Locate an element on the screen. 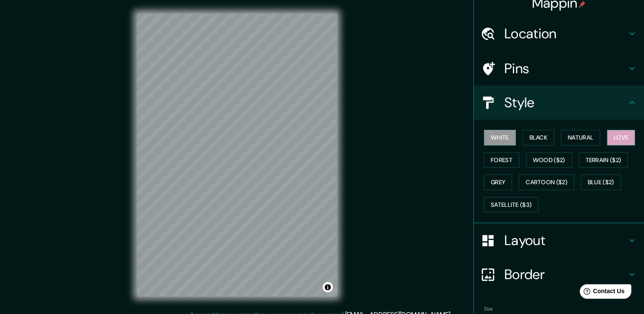 Image resolution: width=644 pixels, height=314 pixels. canvas: Map is located at coordinates (237, 155).